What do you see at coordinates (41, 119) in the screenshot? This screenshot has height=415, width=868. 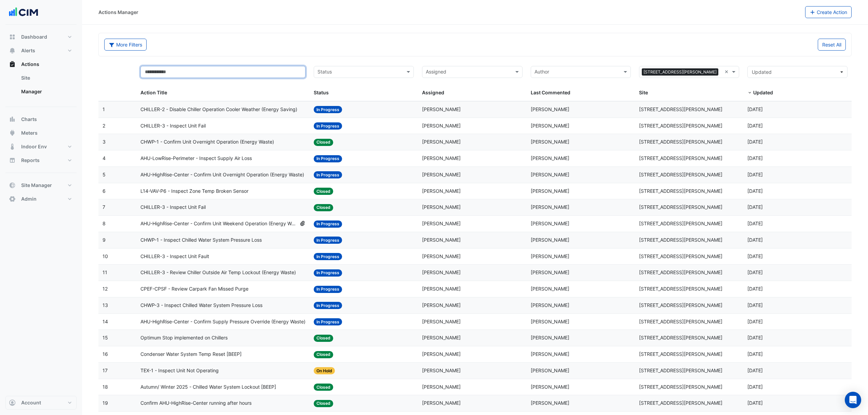 I see `button: Charts` at bounding box center [41, 119].